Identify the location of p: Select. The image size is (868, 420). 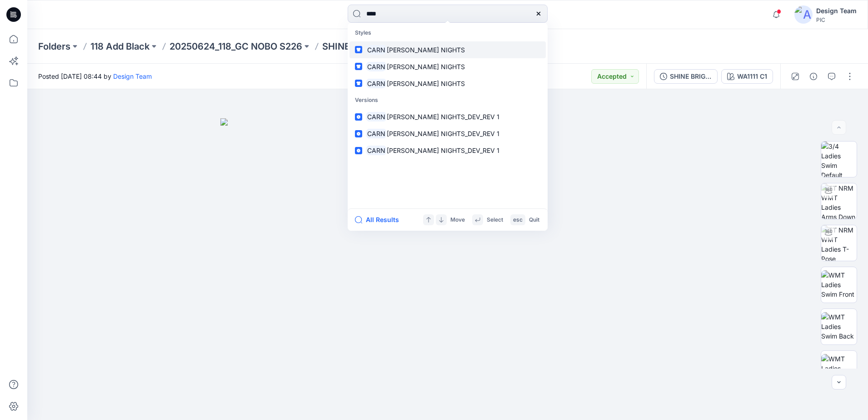
(495, 220).